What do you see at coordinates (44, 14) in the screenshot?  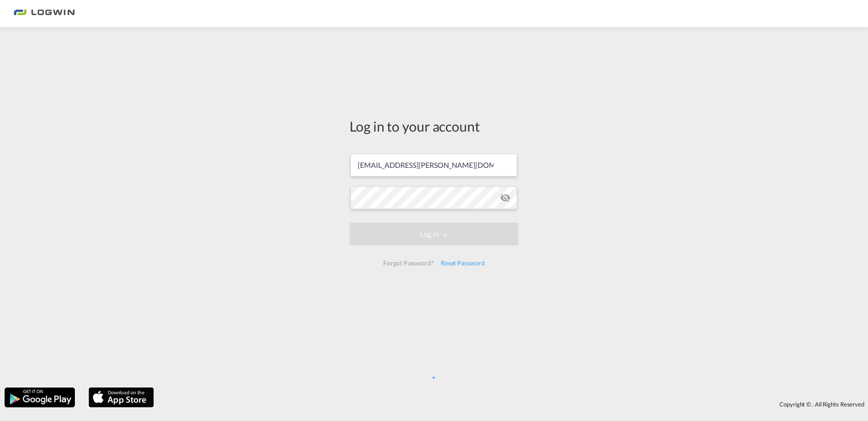 I see `img: bc73a0e0d8c111efacd525e4c8ad7d32.png` at bounding box center [44, 14].